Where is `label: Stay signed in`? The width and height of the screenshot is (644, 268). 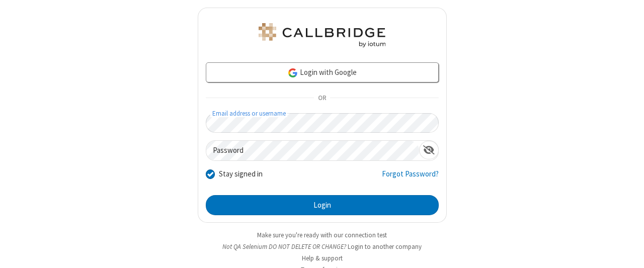 label: Stay signed in is located at coordinates (240, 174).